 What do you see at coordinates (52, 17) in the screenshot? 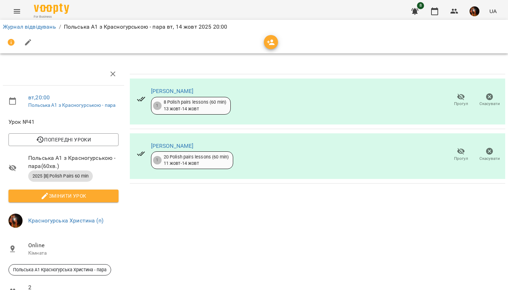
I see `span: For Business` at bounding box center [52, 17].